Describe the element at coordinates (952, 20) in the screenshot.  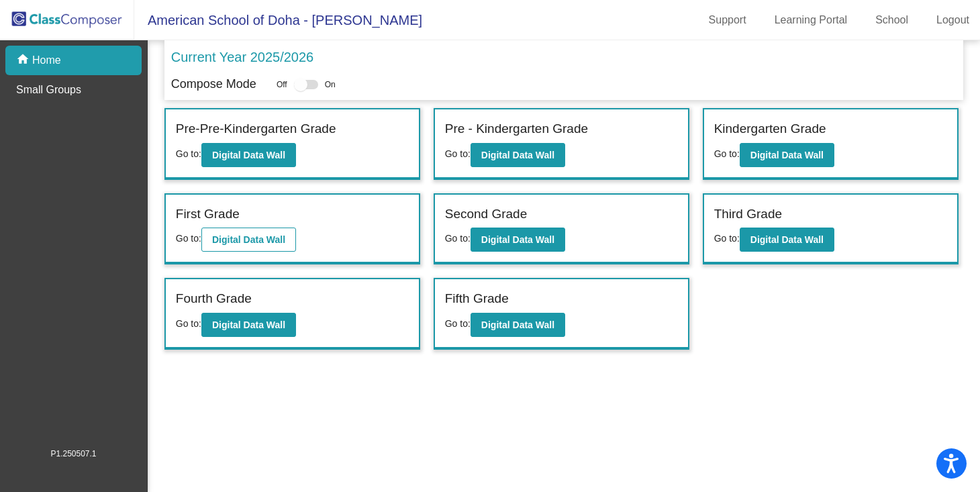
I see `a: Logout` at that location.